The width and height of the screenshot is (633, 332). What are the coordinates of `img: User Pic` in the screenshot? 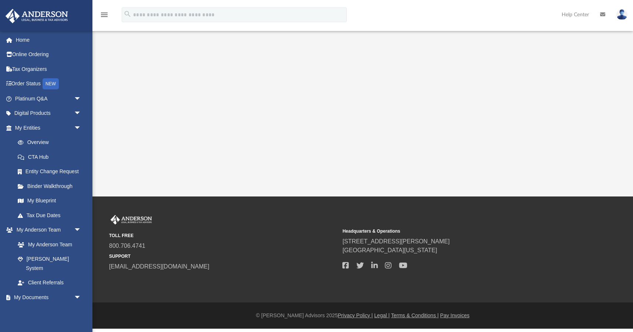 It's located at (622, 14).